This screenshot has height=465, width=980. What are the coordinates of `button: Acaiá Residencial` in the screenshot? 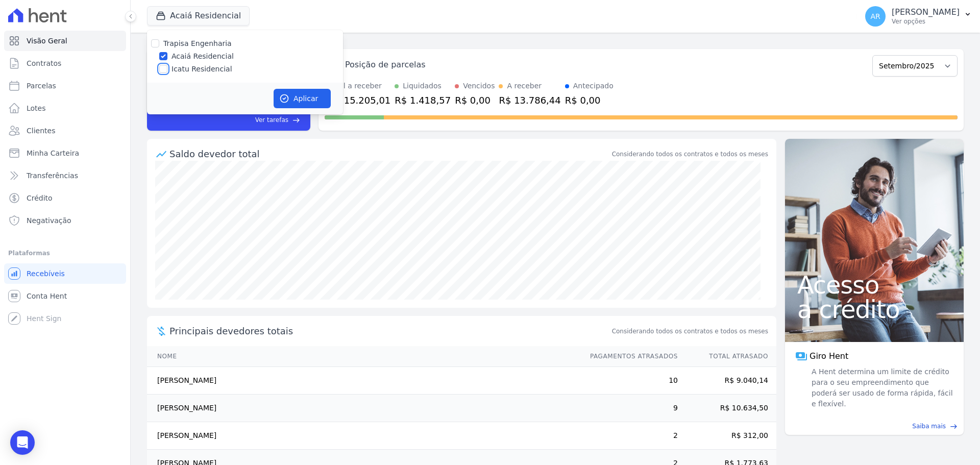 It's located at (198, 16).